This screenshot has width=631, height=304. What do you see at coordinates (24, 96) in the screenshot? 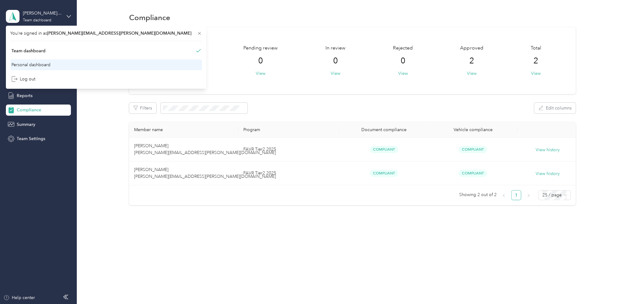
I see `span: Reports` at bounding box center [24, 96].